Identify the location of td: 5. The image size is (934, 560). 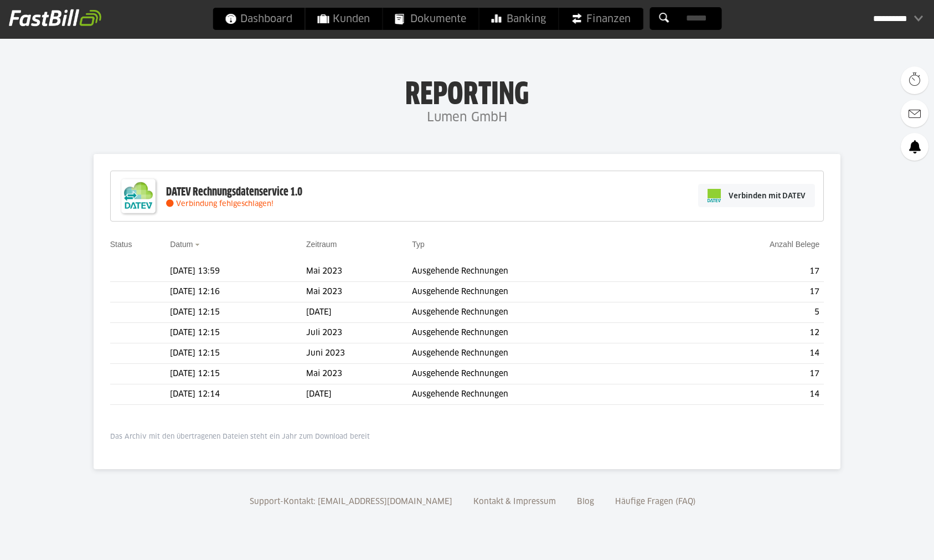
(750, 312).